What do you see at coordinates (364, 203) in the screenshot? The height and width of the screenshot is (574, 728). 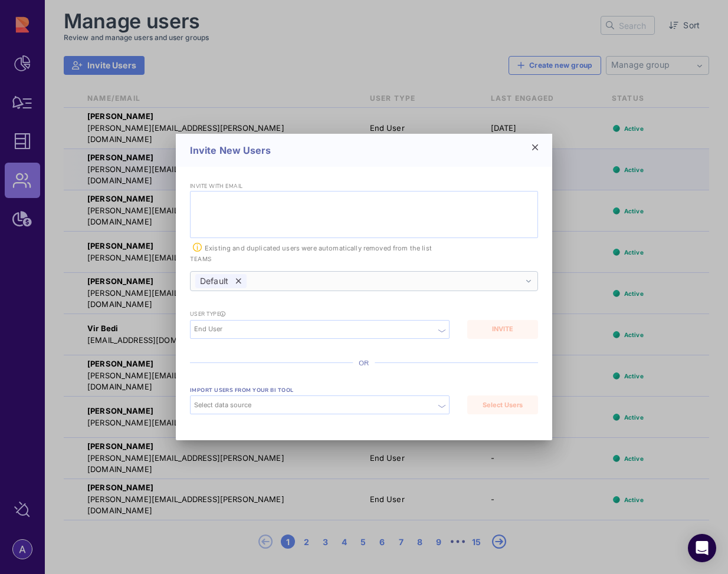 I see `input: Enter one or more email addresses separated with space or comma` at bounding box center [364, 203].